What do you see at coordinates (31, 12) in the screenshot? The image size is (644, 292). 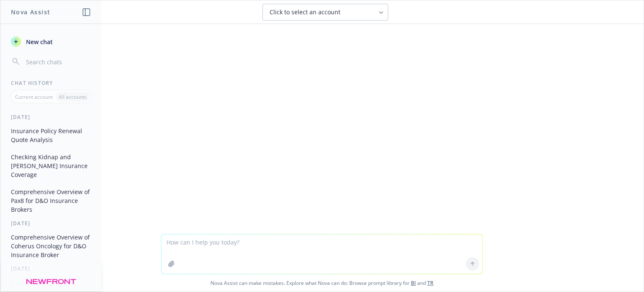 I see `h1: Nova Assist` at bounding box center [31, 12].